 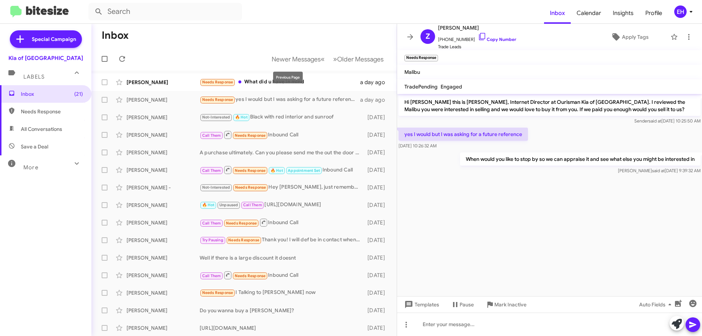 I want to click on div: EH, so click(x=681, y=12).